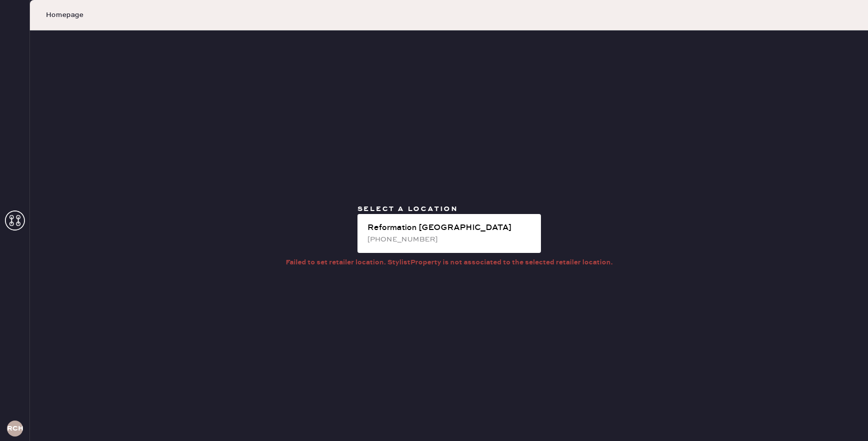  What do you see at coordinates (449, 263) in the screenshot?
I see `div: Failed to set retailer location. StylistProperty is not associated to the selected retailer locat...` at bounding box center [449, 263].